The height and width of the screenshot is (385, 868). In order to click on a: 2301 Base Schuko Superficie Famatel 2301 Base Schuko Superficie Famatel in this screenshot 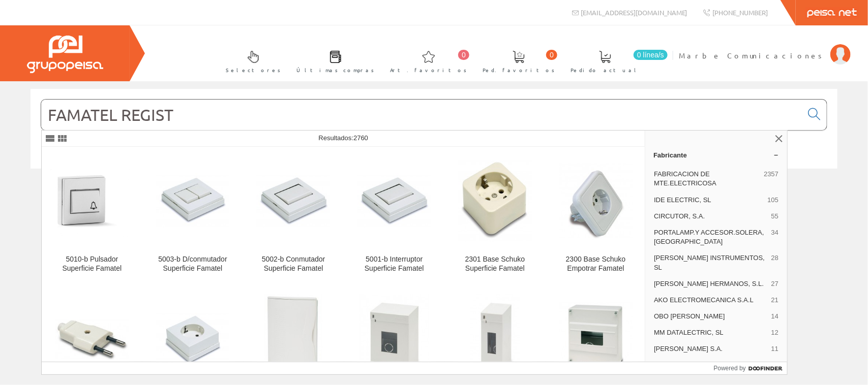, I will do `click(495, 216)`.